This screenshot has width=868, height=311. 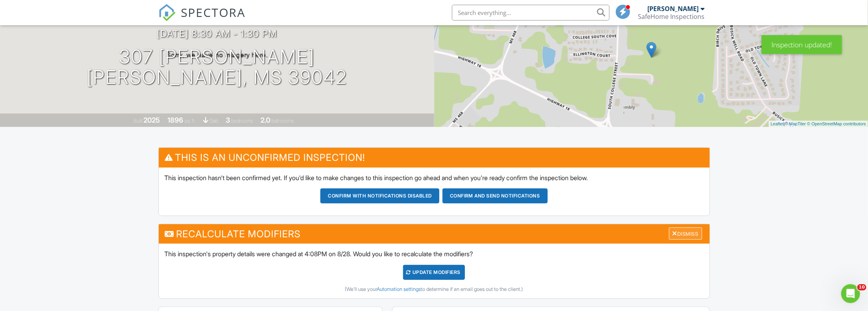 I want to click on span: bedrooms, so click(x=242, y=121).